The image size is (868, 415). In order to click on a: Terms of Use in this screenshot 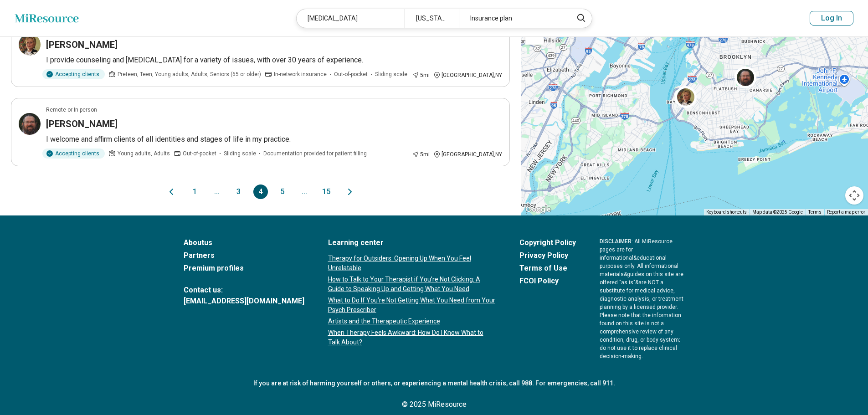, I will do `click(548, 268)`.